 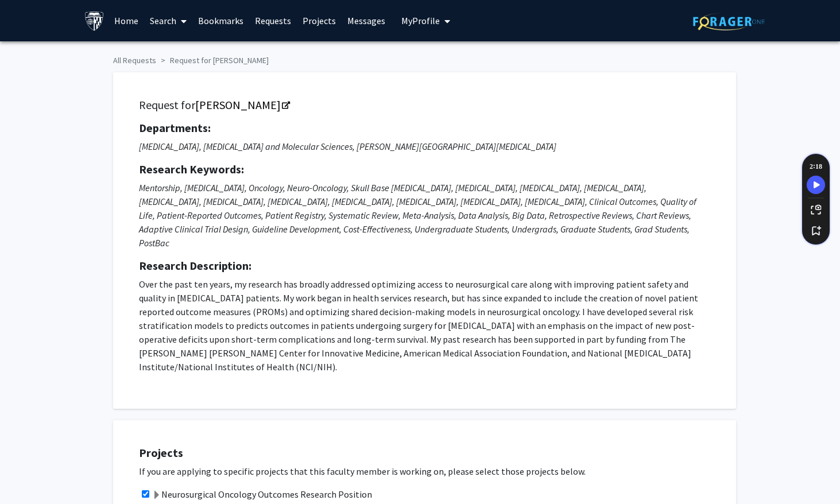 What do you see at coordinates (94, 20) in the screenshot?
I see `img: Johns Hopkins University Logo` at bounding box center [94, 20].